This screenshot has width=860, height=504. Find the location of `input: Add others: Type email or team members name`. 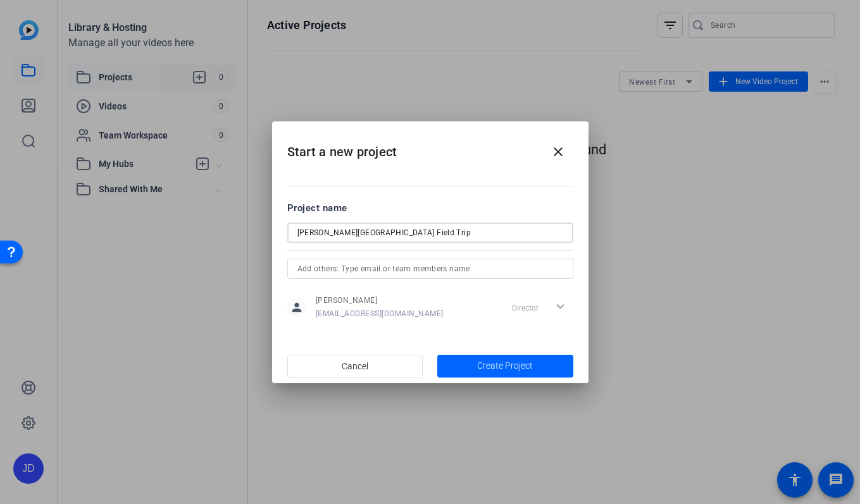

input: Add others: Type email or team members name is located at coordinates (431, 269).